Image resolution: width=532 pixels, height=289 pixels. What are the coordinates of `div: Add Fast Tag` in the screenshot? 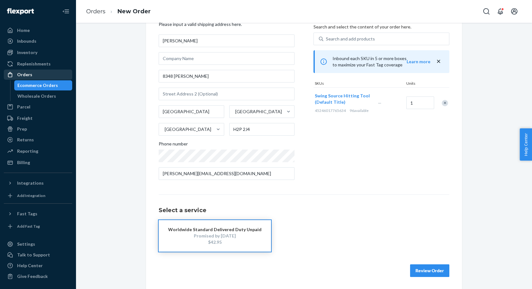 It's located at (29, 226).